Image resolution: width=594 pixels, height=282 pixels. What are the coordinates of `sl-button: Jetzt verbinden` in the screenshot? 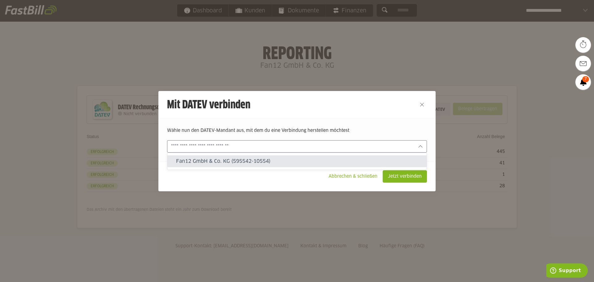 It's located at (405, 176).